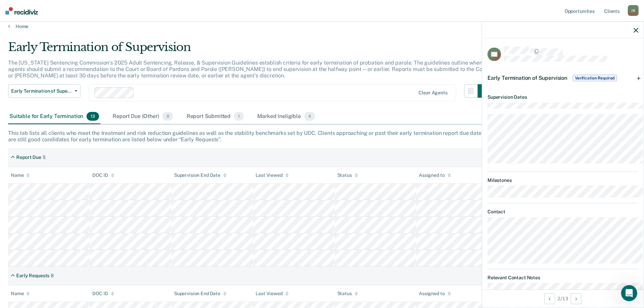  I want to click on div: J B, so click(633, 11).